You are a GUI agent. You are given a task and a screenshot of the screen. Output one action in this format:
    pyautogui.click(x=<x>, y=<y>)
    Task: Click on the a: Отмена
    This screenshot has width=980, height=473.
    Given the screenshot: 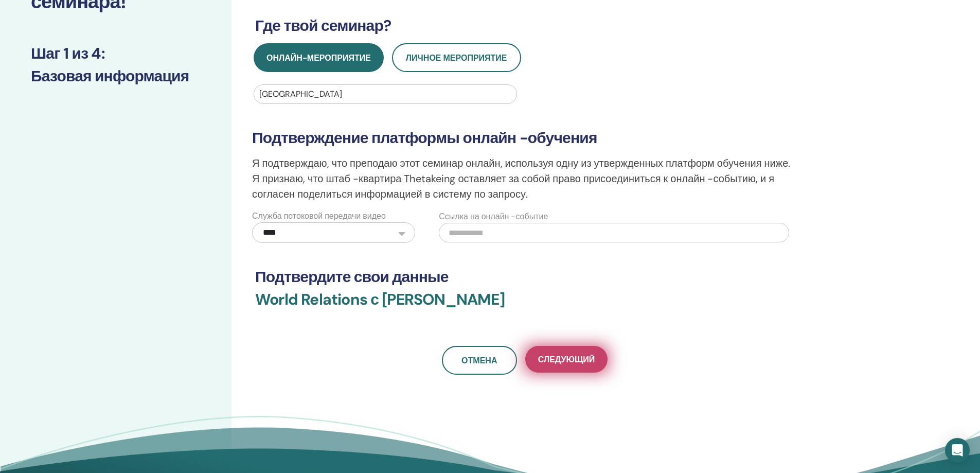 What is the action you would take?
    pyautogui.click(x=480, y=361)
    